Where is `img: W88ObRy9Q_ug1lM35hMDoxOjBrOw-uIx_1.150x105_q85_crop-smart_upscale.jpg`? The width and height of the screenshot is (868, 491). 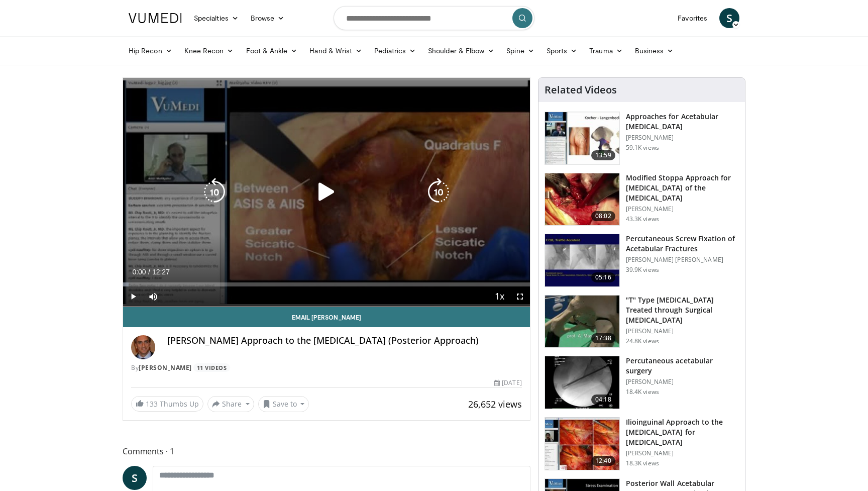
img: W88ObRy9Q_ug1lM35hMDoxOjBrOw-uIx_1.150x105_q85_crop-smart_upscale.jpg is located at coordinates (583, 322).